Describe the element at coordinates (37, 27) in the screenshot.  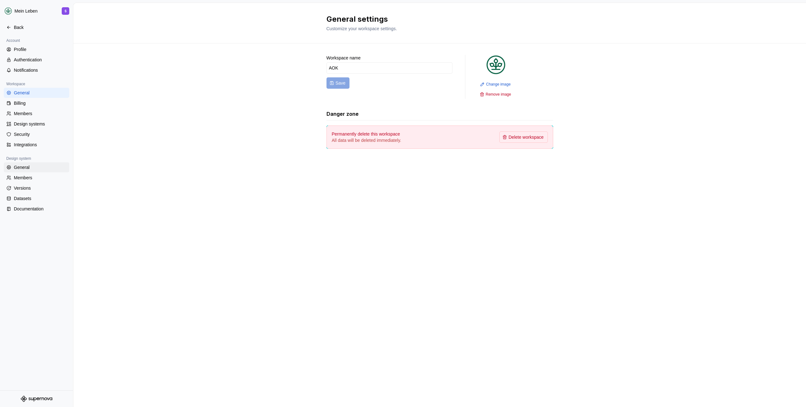
I see `a: Back` at that location.